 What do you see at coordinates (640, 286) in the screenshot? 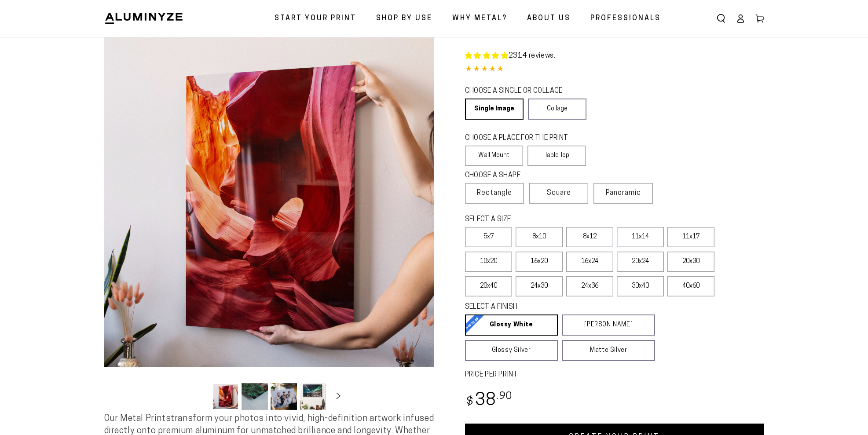
I see `label: 30x40` at bounding box center [640, 286].